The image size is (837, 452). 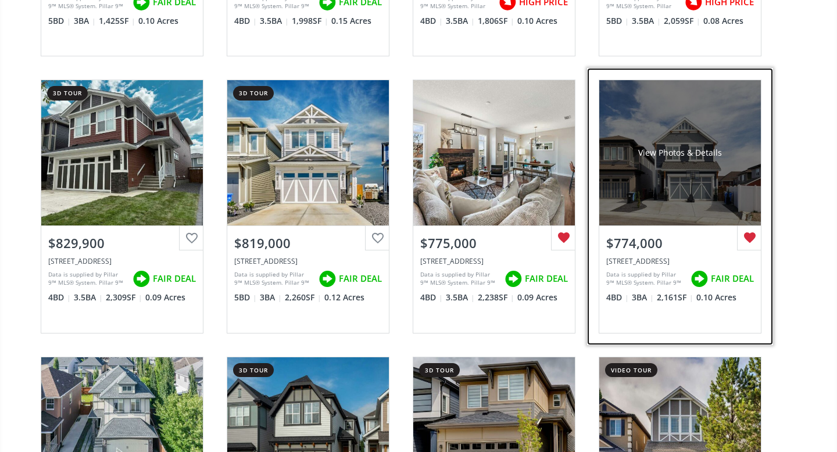 I want to click on span: 0.12 Acres, so click(x=344, y=298).